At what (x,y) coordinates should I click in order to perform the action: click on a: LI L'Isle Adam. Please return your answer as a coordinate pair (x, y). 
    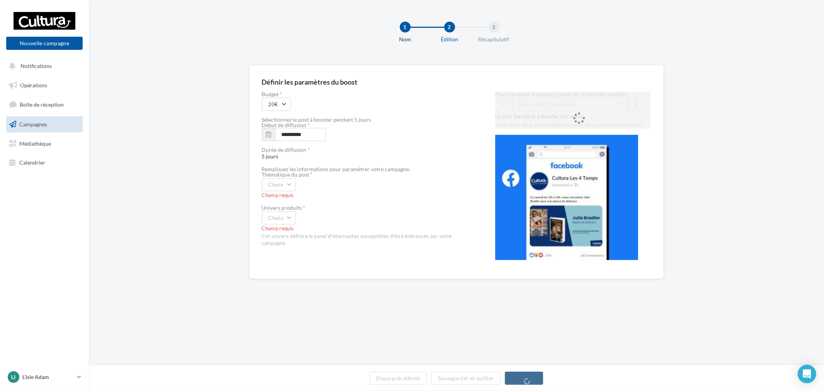
    Looking at the image, I should click on (44, 377).